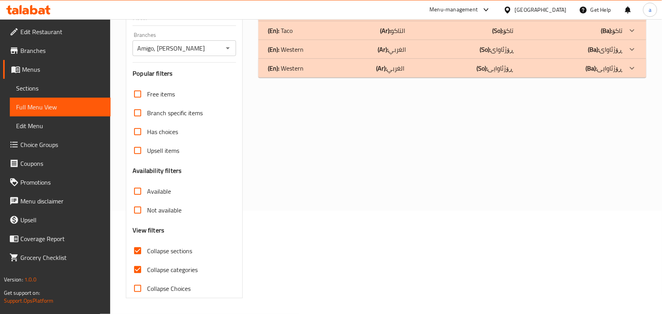  I want to click on span: Version:, so click(13, 279).